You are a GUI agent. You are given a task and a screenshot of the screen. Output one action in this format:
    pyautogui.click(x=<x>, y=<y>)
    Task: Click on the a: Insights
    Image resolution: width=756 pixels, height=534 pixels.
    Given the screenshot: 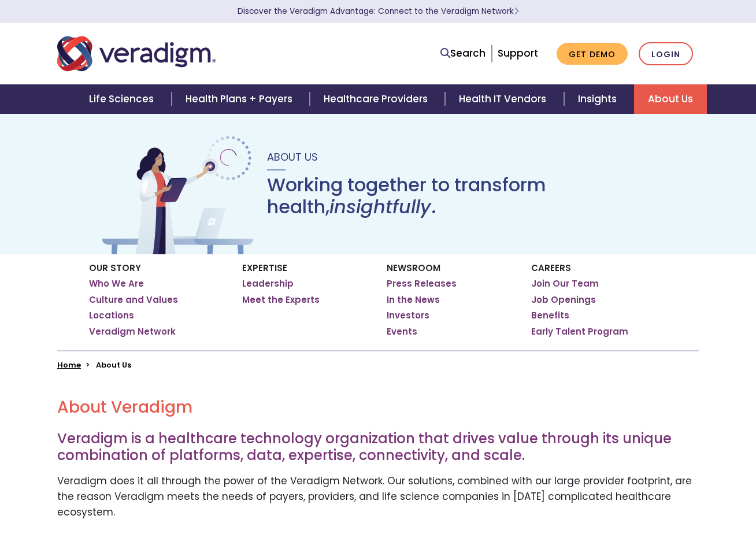 What is the action you would take?
    pyautogui.click(x=599, y=99)
    